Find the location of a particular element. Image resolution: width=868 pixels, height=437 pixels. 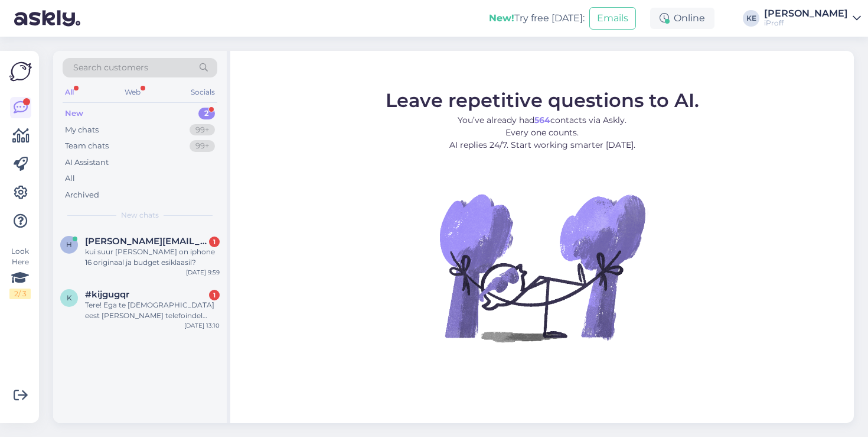

span: Search customers is located at coordinates (111, 68).